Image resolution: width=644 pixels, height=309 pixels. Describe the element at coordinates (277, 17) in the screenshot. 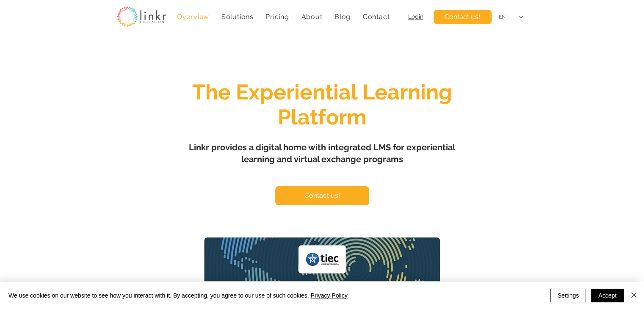

I see `span: Pricing` at that location.